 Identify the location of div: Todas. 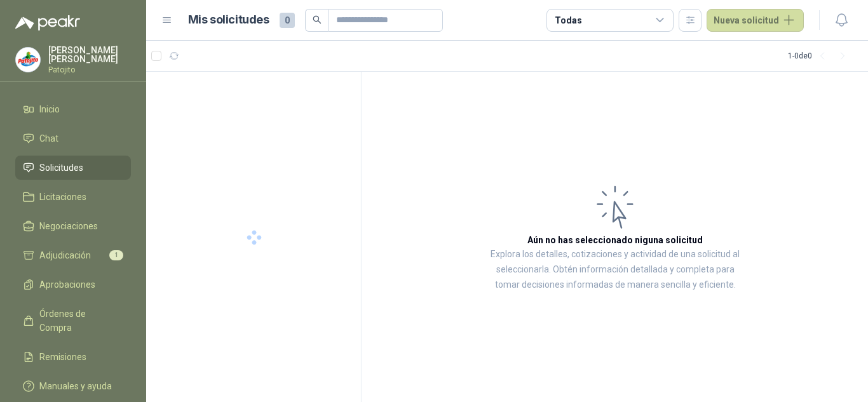
(568, 20).